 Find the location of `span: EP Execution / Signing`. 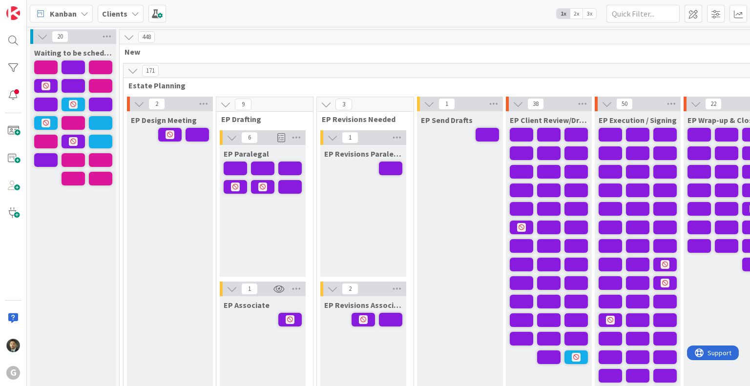

span: EP Execution / Signing is located at coordinates (638, 120).